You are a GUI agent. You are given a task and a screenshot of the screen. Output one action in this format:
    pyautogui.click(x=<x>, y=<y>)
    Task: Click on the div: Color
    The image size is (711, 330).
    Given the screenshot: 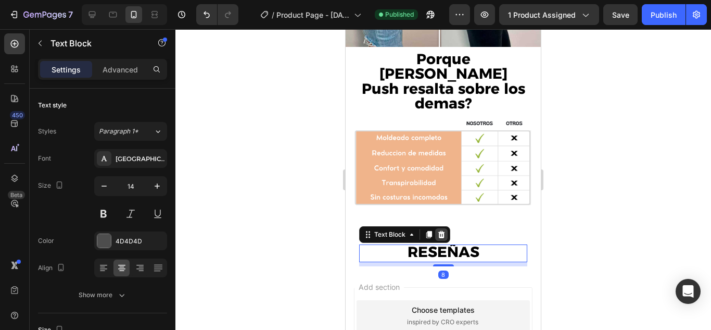 What is the action you would take?
    pyautogui.click(x=46, y=241)
    